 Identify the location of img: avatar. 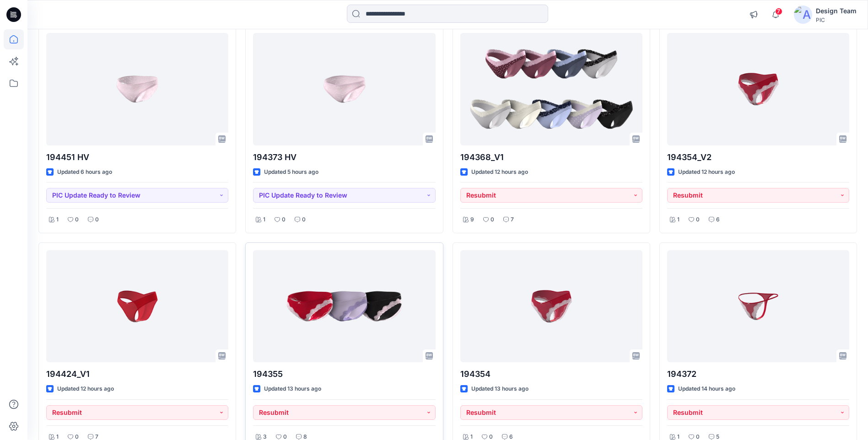
(803, 15).